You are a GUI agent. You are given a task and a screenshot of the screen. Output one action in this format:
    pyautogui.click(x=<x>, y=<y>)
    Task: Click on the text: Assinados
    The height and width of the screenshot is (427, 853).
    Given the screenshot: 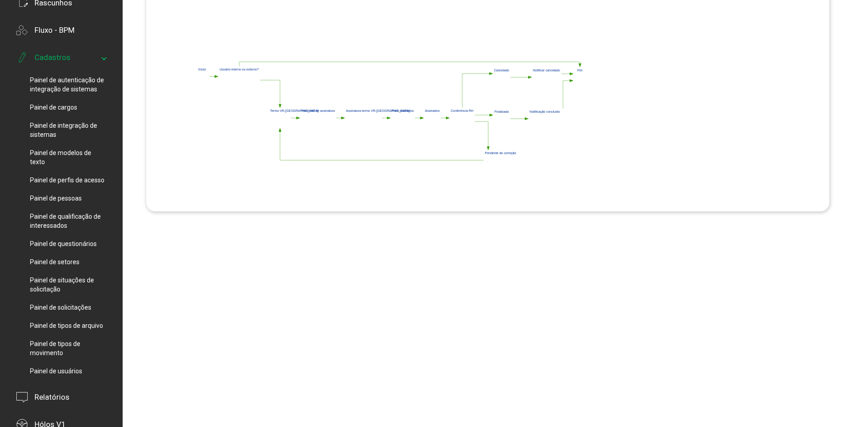 What is the action you would take?
    pyautogui.click(x=433, y=110)
    